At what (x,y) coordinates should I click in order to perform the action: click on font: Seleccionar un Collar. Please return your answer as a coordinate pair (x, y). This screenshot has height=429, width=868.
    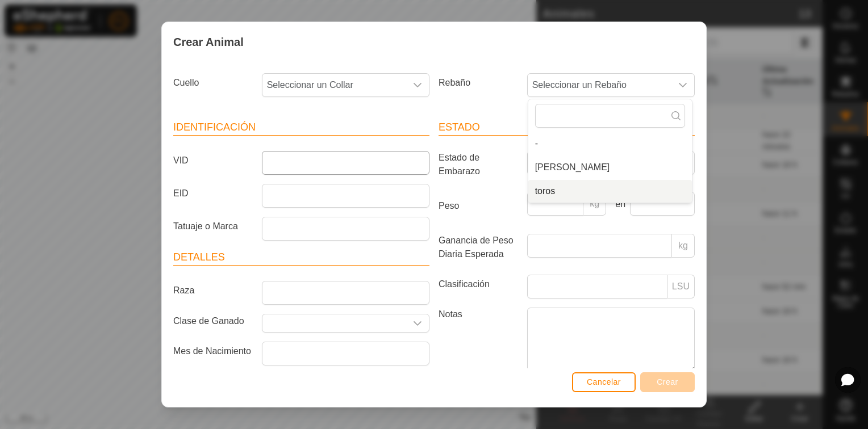
    Looking at the image, I should click on (310, 85).